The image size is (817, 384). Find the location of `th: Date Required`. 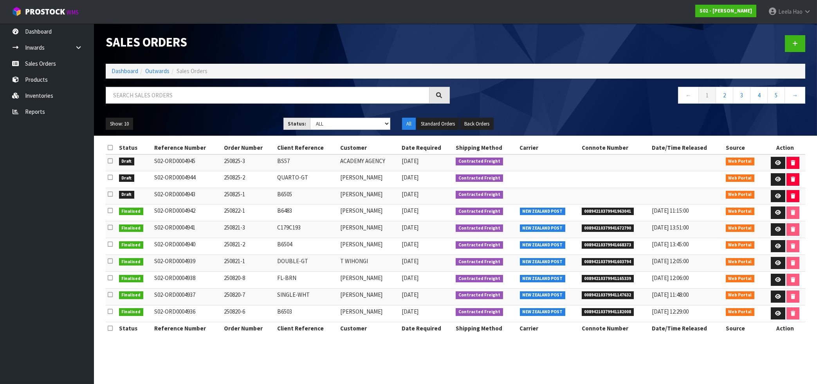

th: Date Required is located at coordinates (427, 148).